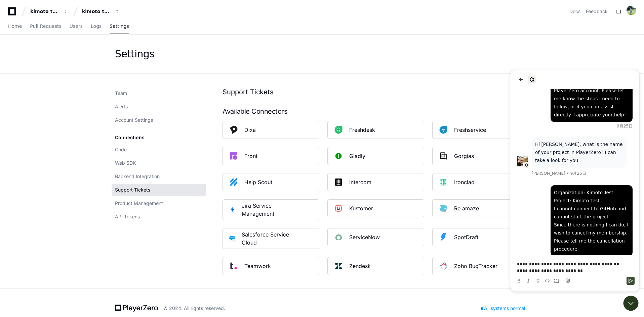  Describe the element at coordinates (81, 150) in the screenshot. I see `div: Organization: Kimoto Test Project: Kimoto Test I cannot connect to GitHub and cannot start the pr...` at that location.